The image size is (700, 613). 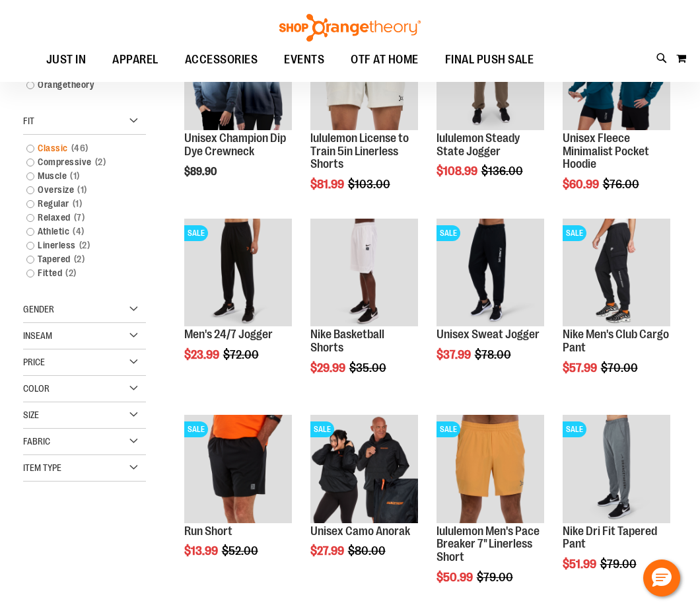 I want to click on a: lululemon Men's Pace Breaker 7" Linerless Short, so click(x=488, y=544).